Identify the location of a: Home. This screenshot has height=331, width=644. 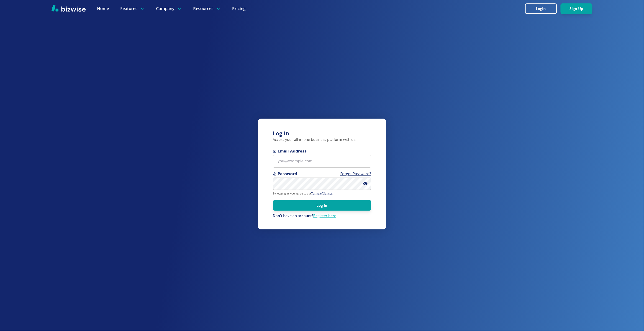
(103, 9).